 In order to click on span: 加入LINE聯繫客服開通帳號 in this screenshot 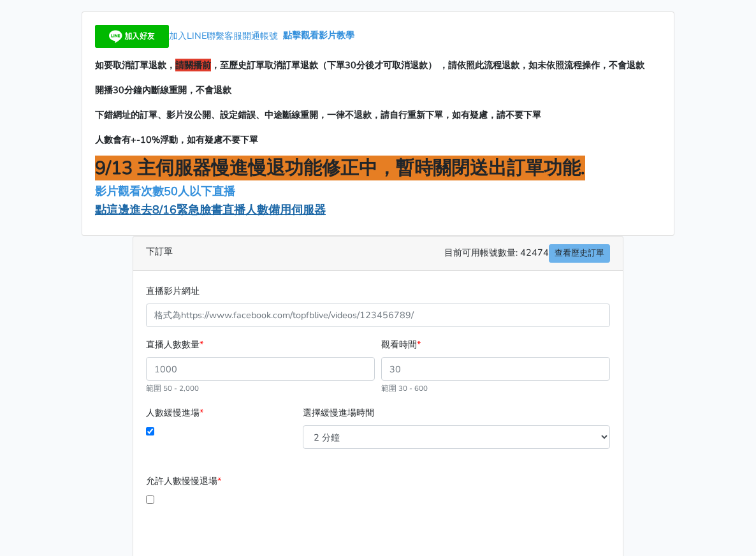, I will do `click(223, 35)`.